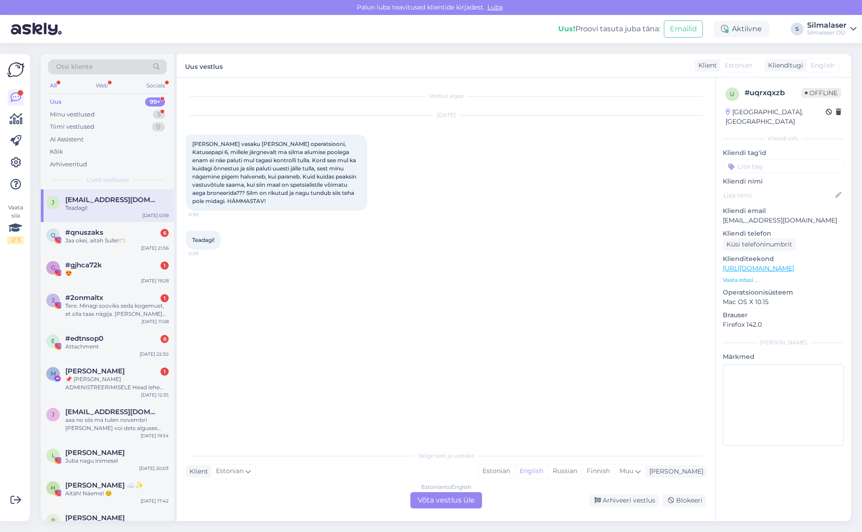 The image size is (862, 532). What do you see at coordinates (53, 520) in the screenshot?
I see `span: p` at bounding box center [53, 520].